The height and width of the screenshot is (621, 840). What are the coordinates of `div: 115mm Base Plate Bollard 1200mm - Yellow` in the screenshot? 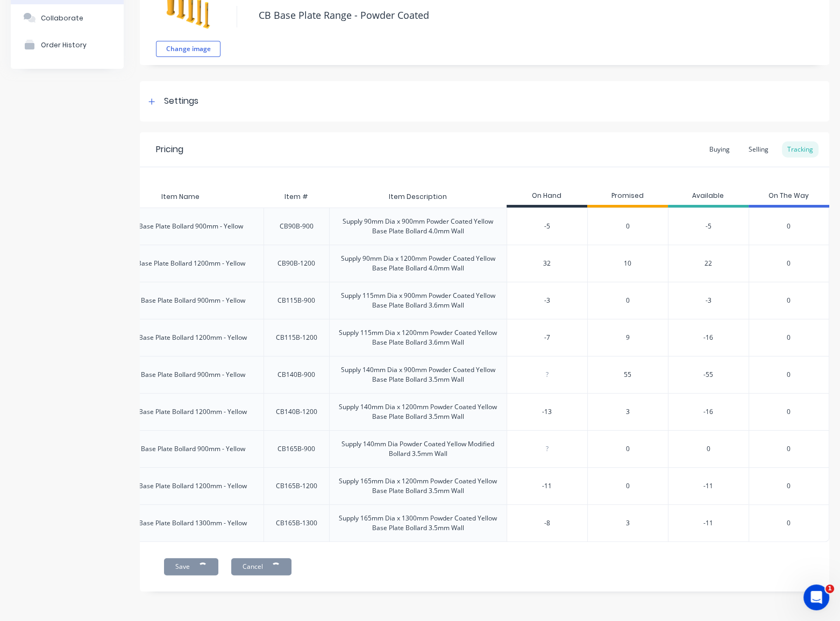 It's located at (180, 337).